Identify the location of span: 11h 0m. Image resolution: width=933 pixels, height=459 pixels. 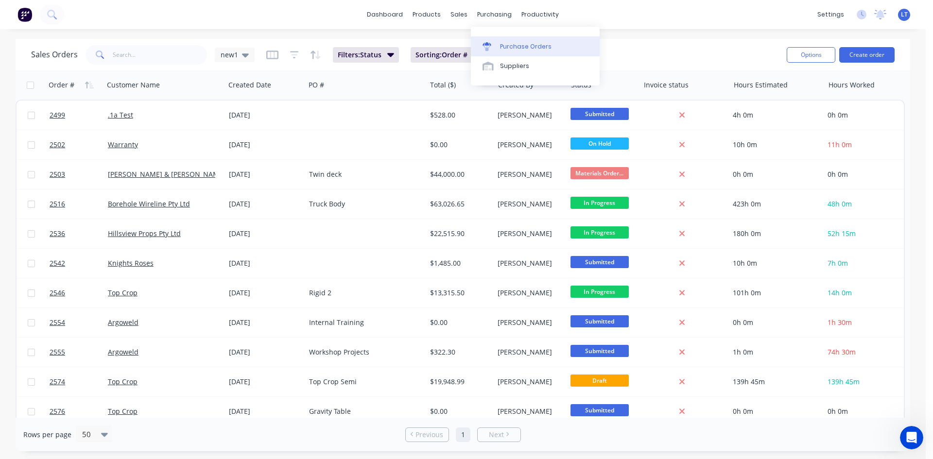
(839, 144).